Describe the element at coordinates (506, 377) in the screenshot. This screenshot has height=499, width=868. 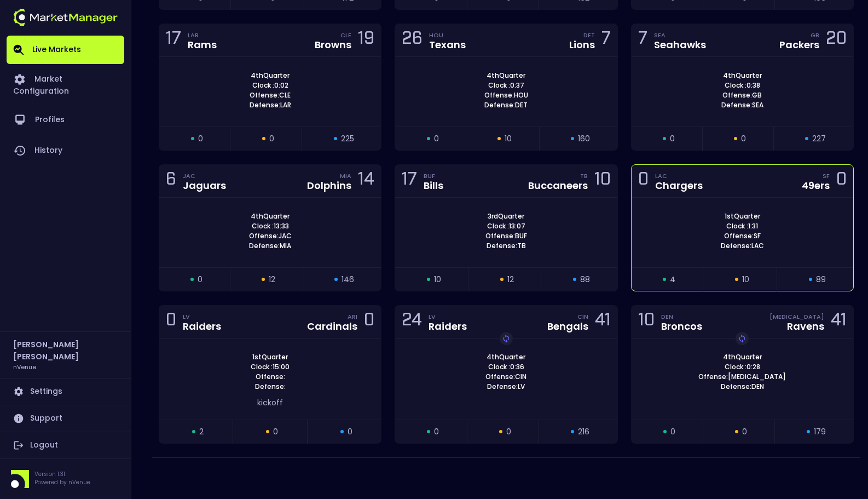
I see `span: Offense: CIN` at that location.